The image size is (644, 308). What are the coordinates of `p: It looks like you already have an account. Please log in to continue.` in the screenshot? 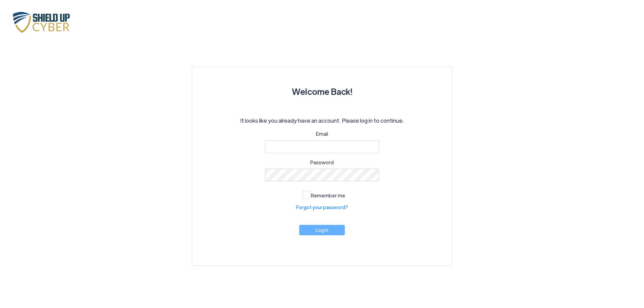 It's located at (322, 120).